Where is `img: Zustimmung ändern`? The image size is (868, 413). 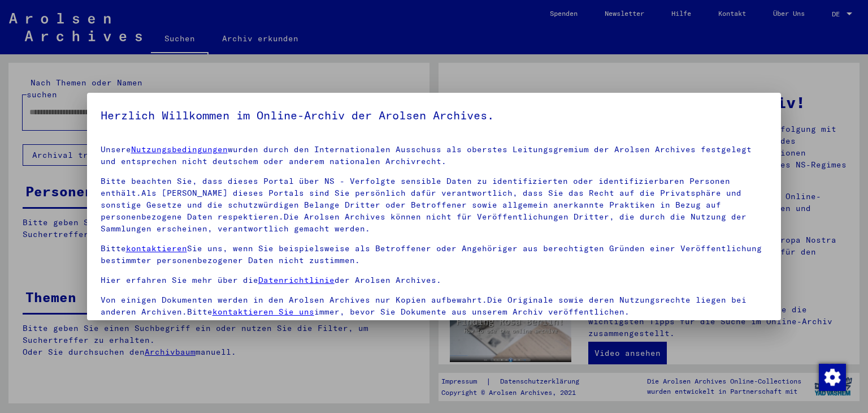
img: Zustimmung ändern is located at coordinates (832, 377).